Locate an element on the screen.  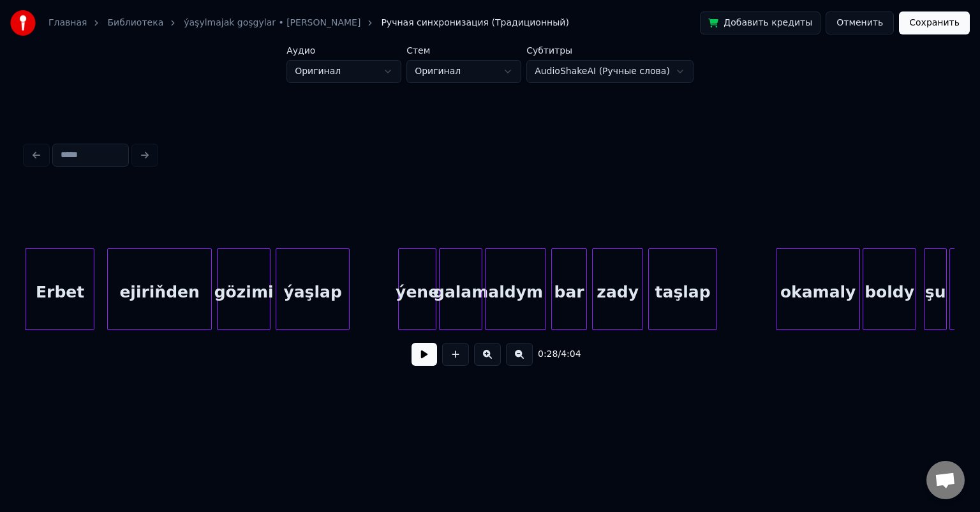
a: Главная is located at coordinates (68, 23).